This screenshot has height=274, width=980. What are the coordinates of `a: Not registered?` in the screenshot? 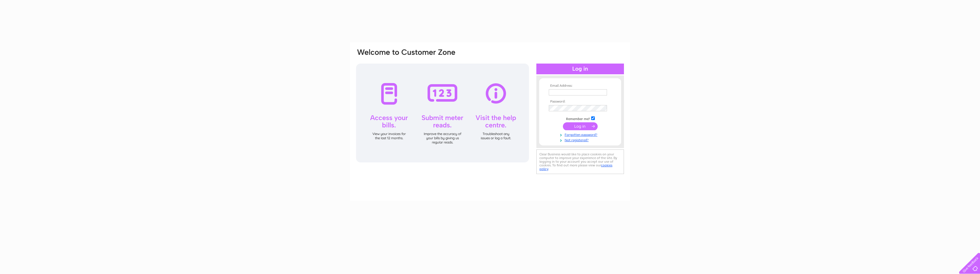 It's located at (580, 139).